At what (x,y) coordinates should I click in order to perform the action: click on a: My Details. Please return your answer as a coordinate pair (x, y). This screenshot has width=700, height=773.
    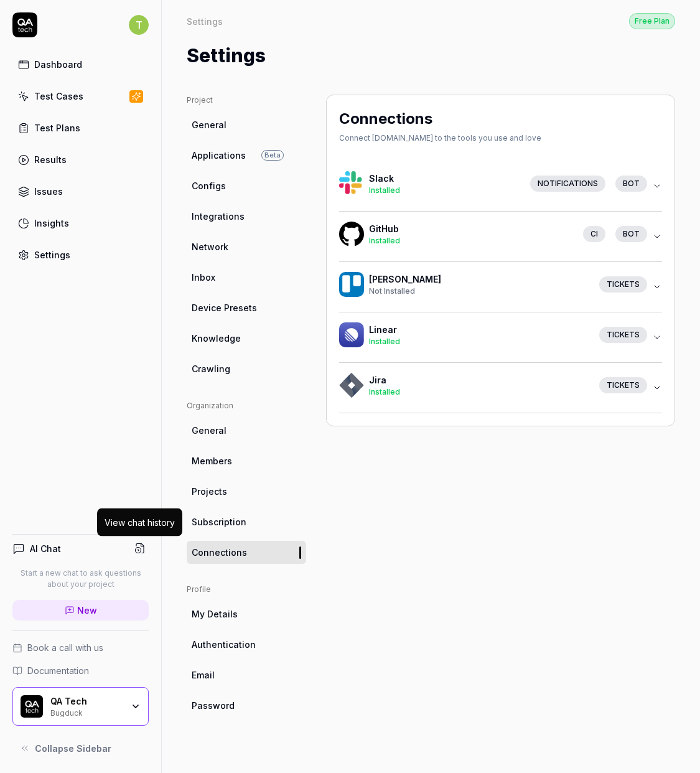
    Looking at the image, I should click on (246, 614).